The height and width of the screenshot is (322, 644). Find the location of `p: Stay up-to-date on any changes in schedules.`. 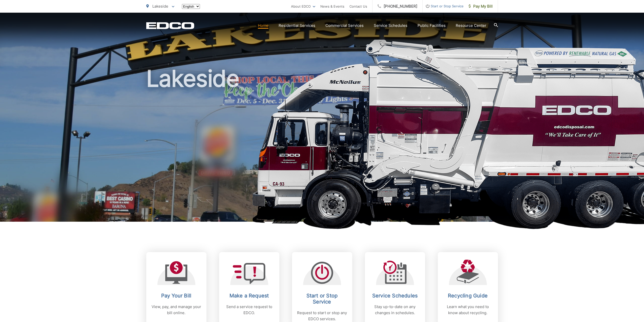

p: Stay up-to-date on any changes in schedules. is located at coordinates (395, 310).